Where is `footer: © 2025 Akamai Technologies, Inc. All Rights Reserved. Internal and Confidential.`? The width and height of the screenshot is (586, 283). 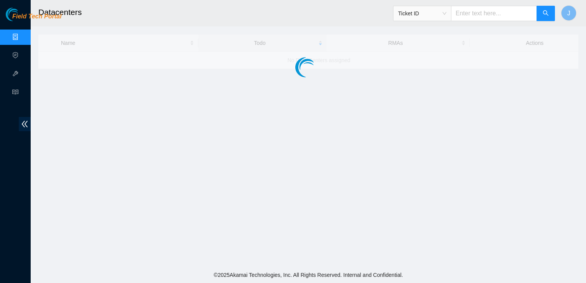
footer: © 2025 Akamai Technologies, Inc. All Rights Reserved. Internal and Confidential. is located at coordinates (308, 275).